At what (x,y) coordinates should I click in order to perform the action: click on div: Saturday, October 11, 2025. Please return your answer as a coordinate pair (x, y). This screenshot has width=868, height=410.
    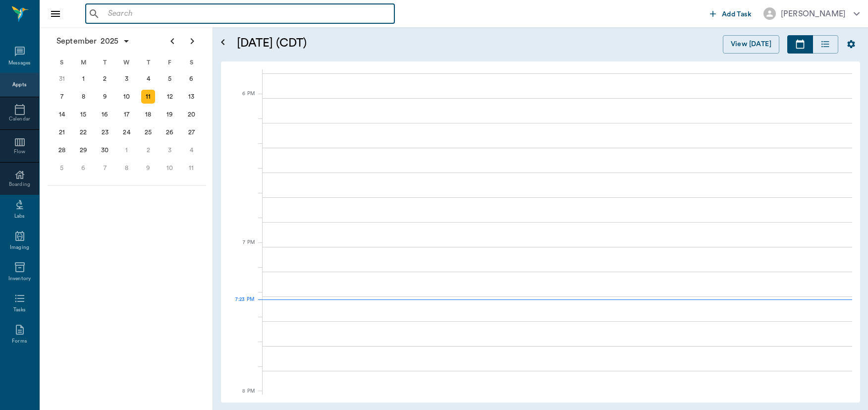
    Looking at the image, I should click on (191, 168).